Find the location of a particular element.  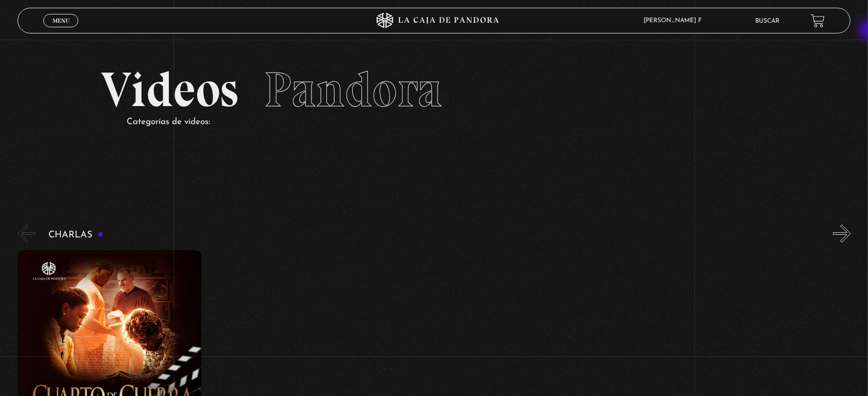

span: Menu is located at coordinates (61, 21).